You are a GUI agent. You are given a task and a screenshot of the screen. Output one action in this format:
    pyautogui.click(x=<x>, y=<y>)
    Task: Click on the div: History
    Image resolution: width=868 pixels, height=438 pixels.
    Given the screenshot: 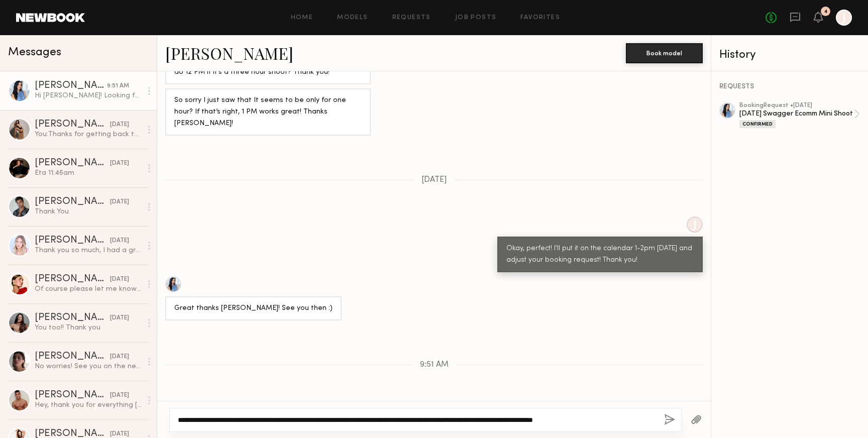 What is the action you would take?
    pyautogui.click(x=790, y=55)
    